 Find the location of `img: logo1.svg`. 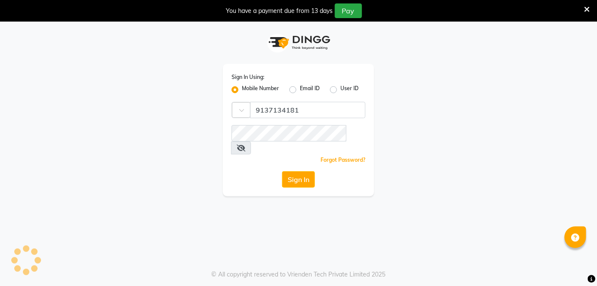

img: logo1.svg is located at coordinates (299, 42).